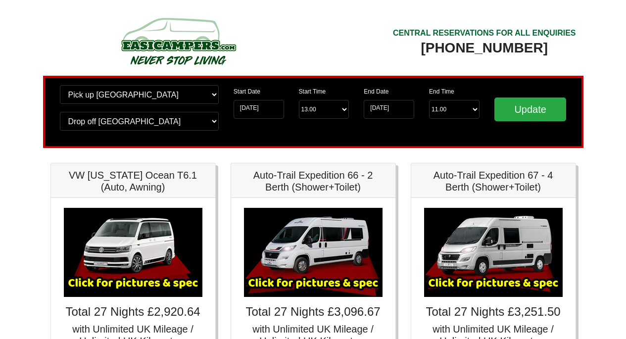 The image size is (626, 339). What do you see at coordinates (376, 92) in the screenshot?
I see `label: End Date` at bounding box center [376, 92].